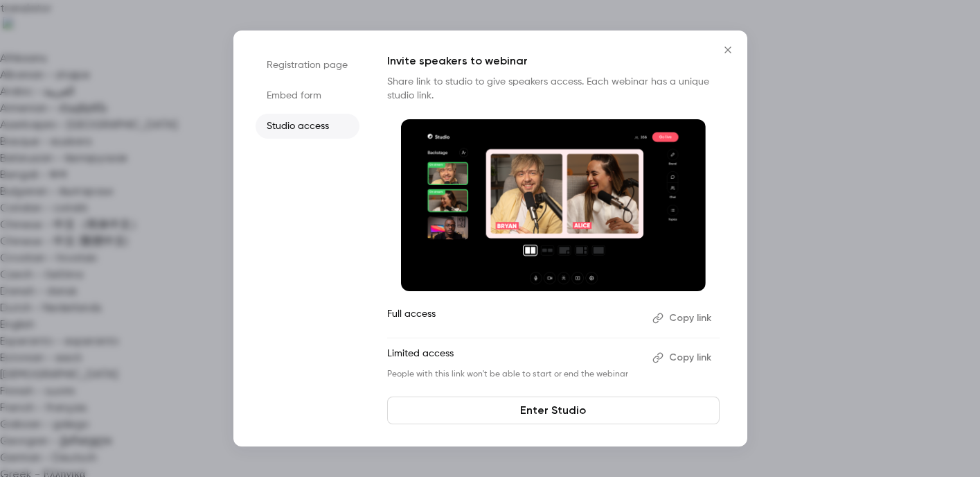  What do you see at coordinates (553, 205) in the screenshot?
I see `img: Invite speakers to webinar` at bounding box center [553, 205].